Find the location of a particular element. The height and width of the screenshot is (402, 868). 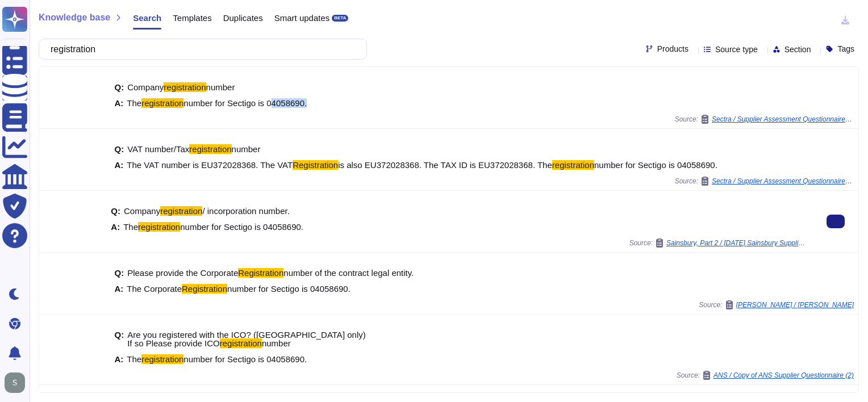

span: Smart updates is located at coordinates (302, 17).